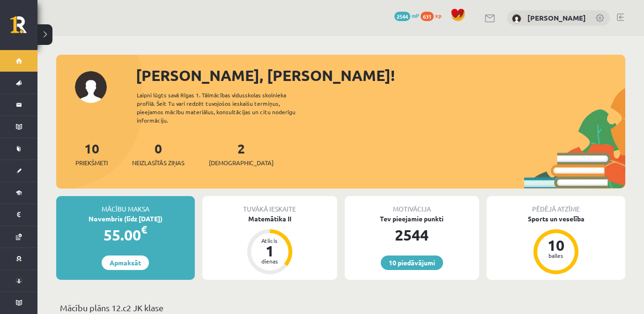  What do you see at coordinates (412, 205) in the screenshot?
I see `div: Motivācija` at bounding box center [412, 205].